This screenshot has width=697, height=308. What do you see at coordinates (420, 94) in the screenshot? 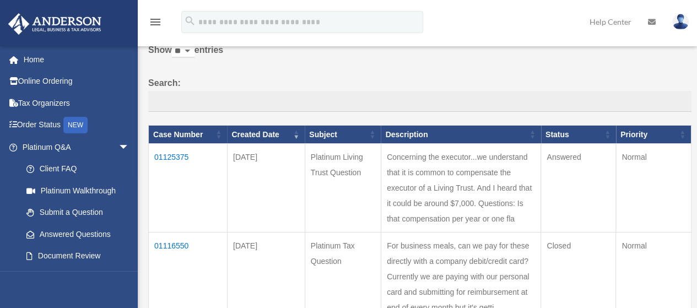
I see `label: Search:` at bounding box center [420, 94].